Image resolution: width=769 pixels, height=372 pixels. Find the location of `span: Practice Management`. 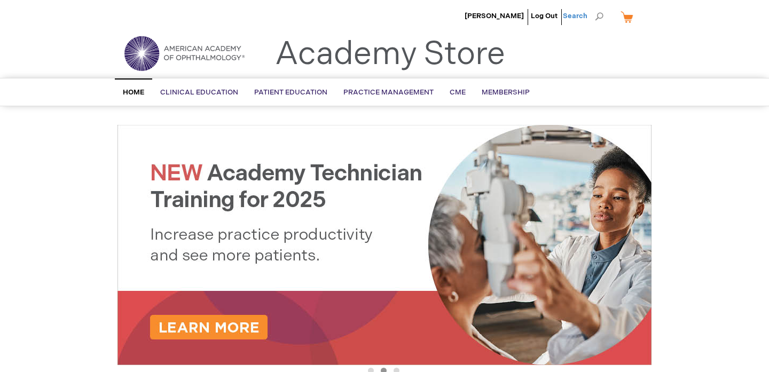

span: Practice Management is located at coordinates (388, 92).